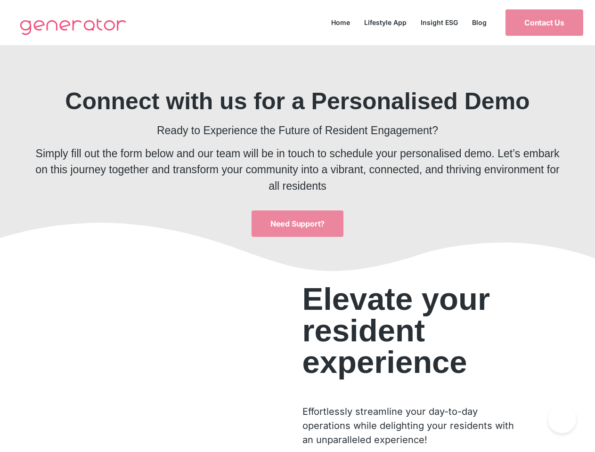 The image size is (595, 452). Describe the element at coordinates (298, 130) in the screenshot. I see `p: Ready to Experience the Future of Resident Engagement?` at that location.